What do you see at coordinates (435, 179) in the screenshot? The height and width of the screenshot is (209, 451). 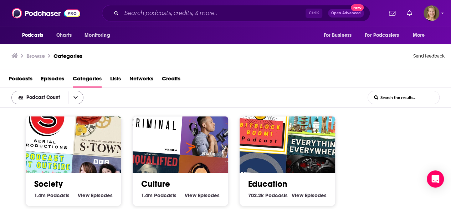 I see `div: Open Intercom Messenger` at bounding box center [435, 179].